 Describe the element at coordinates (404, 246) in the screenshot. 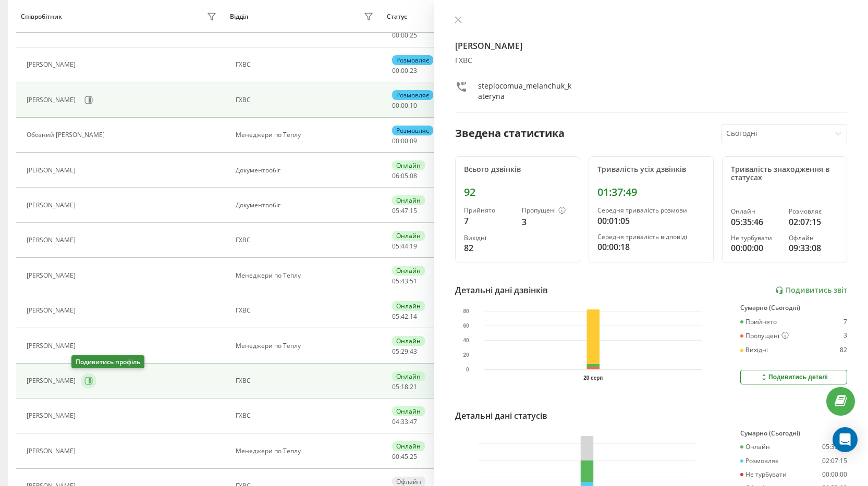

I see `span: 44` at that location.